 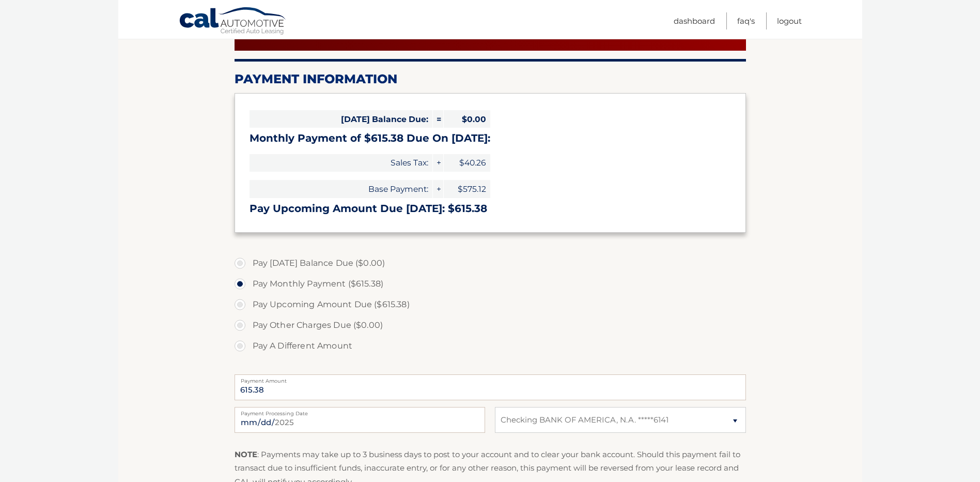 What do you see at coordinates (467, 119) in the screenshot?
I see `span: $0.00` at bounding box center [467, 119].